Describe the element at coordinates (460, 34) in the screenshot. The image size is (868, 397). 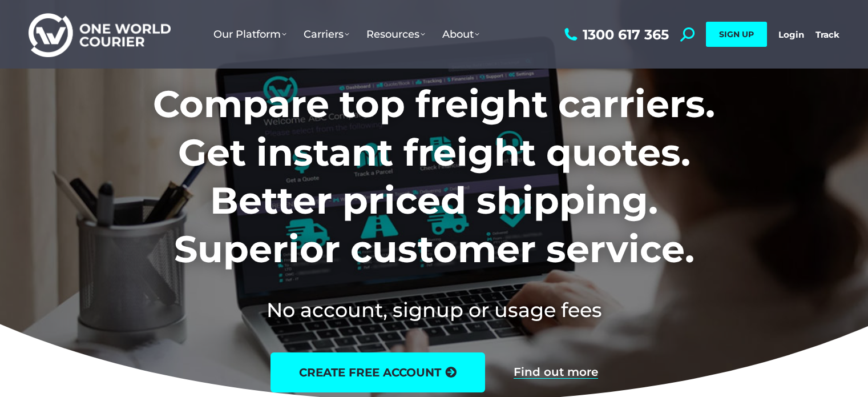
I see `a: About` at that location.